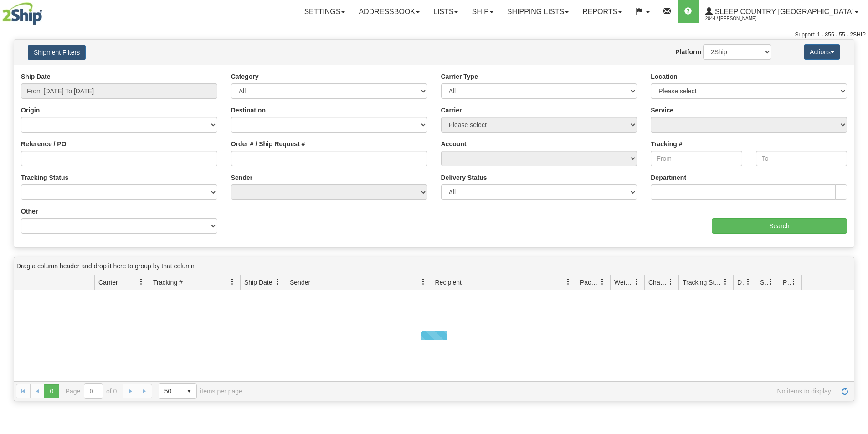 This screenshot has height=434, width=868. I want to click on label: Delivery Status, so click(464, 178).